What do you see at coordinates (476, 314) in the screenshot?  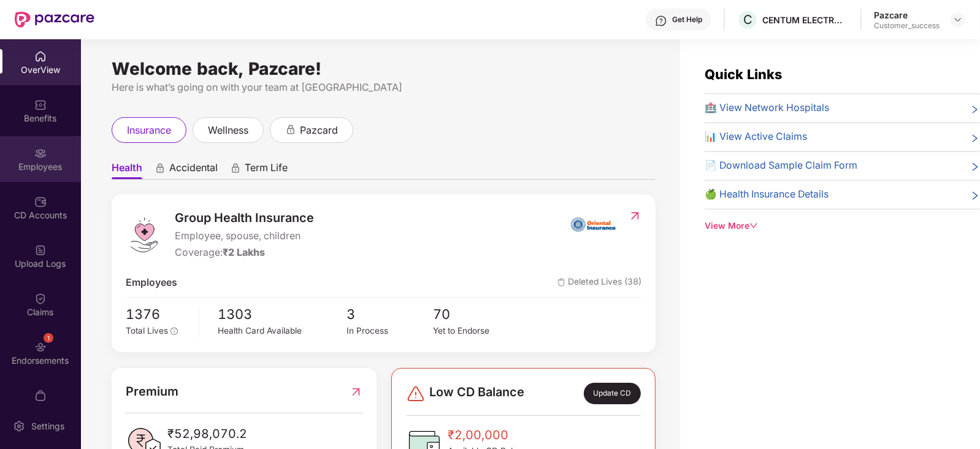 I see `span: 70` at bounding box center [476, 314].